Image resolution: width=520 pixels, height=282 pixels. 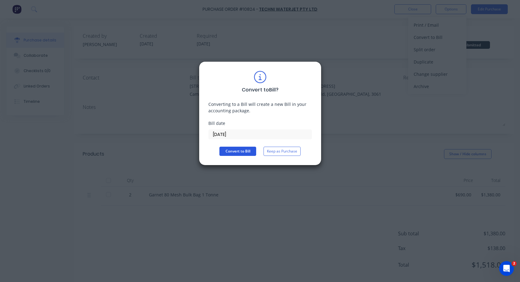 What do you see at coordinates (260, 123) in the screenshot?
I see `div: Bill date` at bounding box center [260, 123].